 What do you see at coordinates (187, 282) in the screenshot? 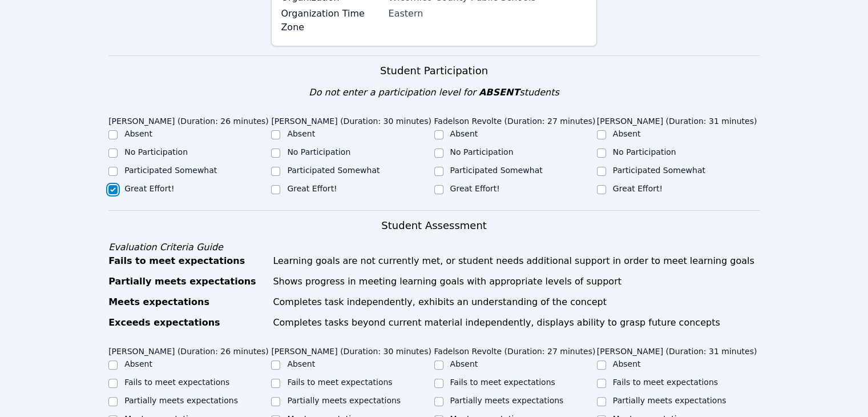
I see `div: Partially meets expectations` at bounding box center [187, 282].